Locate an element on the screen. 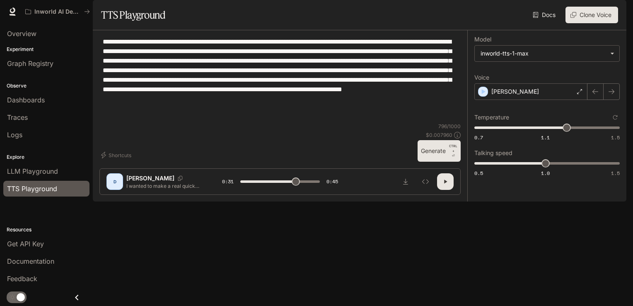  p: Talking speed is located at coordinates (494, 153).